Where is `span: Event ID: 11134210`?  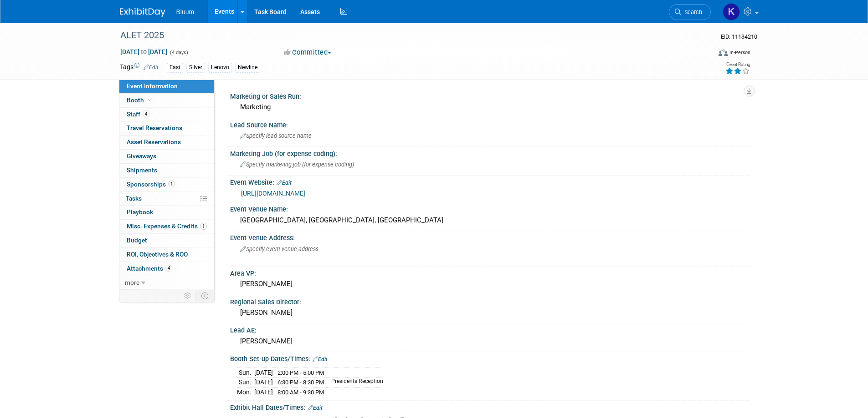
span: Event ID: 11134210 is located at coordinates (739, 36).